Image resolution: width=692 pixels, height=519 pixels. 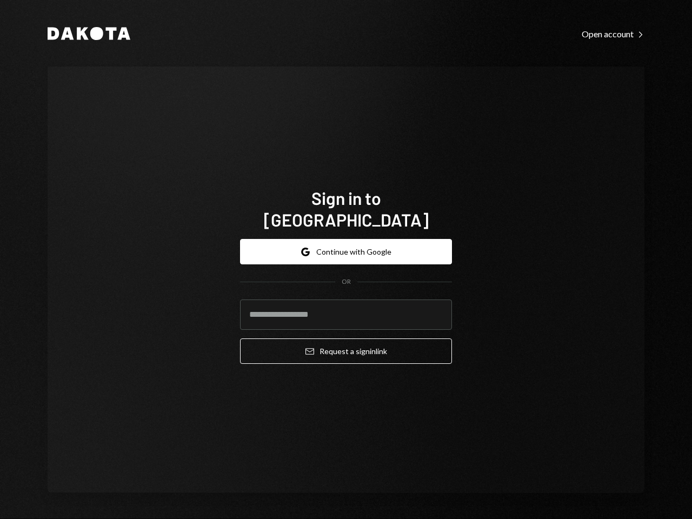 I want to click on div: OR, so click(x=346, y=282).